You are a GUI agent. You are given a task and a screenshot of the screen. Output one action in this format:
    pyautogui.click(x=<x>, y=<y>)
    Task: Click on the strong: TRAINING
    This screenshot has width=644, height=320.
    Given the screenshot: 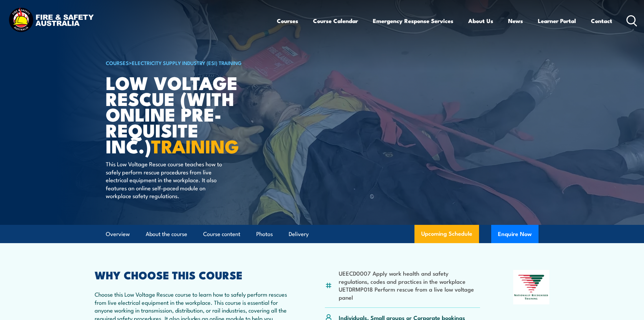 What is the action you would take?
    pyautogui.click(x=196, y=145)
    